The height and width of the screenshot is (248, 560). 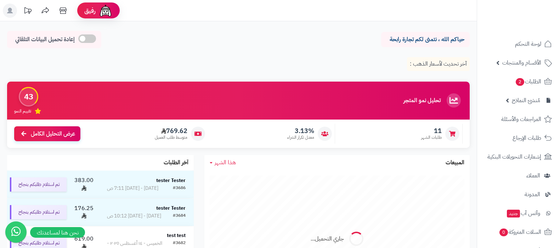 What do you see at coordinates (171, 137) in the screenshot?
I see `span: متوسط طلب العميل` at bounding box center [171, 137].